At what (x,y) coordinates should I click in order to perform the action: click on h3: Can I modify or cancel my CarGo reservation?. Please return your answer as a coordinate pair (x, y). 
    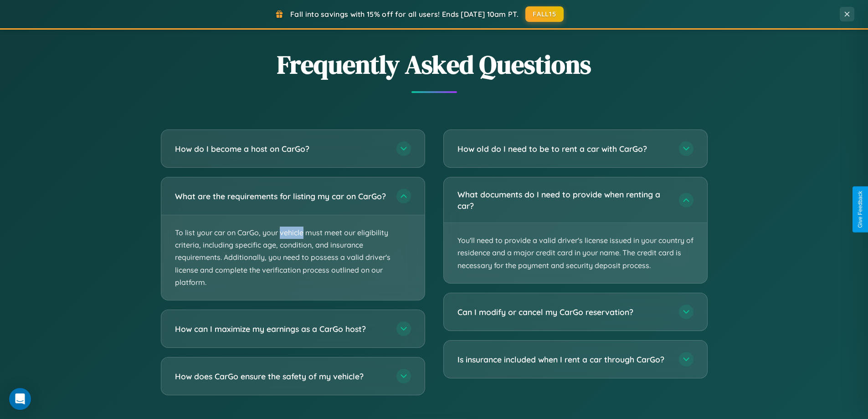
    Looking at the image, I should click on (564, 312).